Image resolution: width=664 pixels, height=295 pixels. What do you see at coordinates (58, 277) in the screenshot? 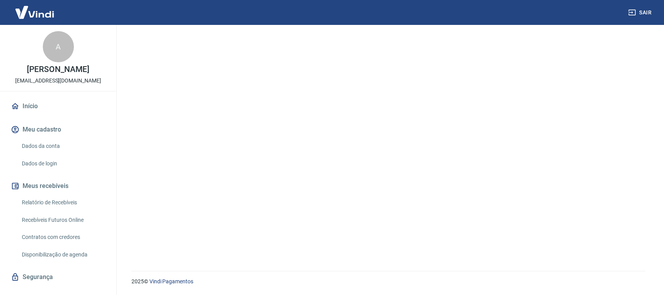
I see `a: Segurança` at bounding box center [58, 277].